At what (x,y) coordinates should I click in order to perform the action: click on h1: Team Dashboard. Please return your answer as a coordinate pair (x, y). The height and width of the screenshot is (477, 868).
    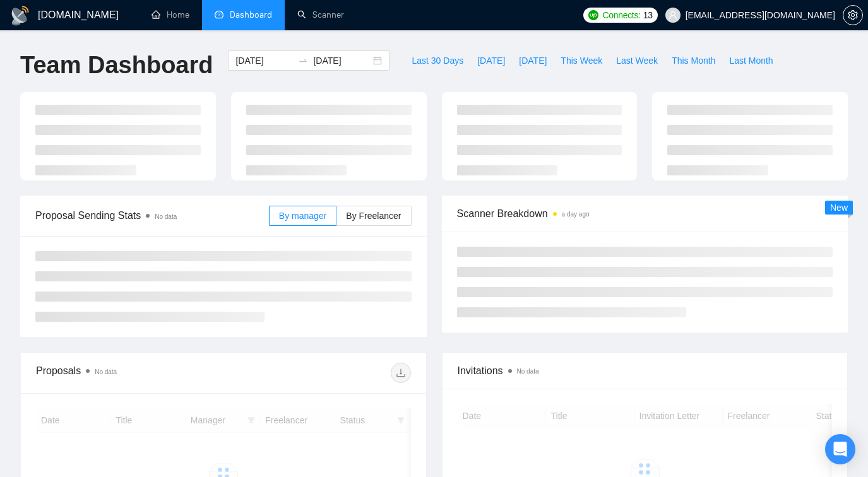
    Looking at the image, I should click on (116, 65).